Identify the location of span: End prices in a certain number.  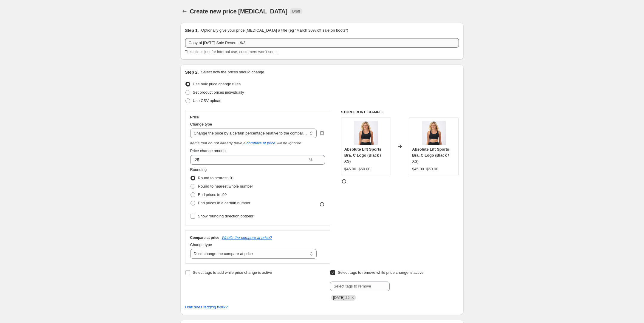
(224, 202).